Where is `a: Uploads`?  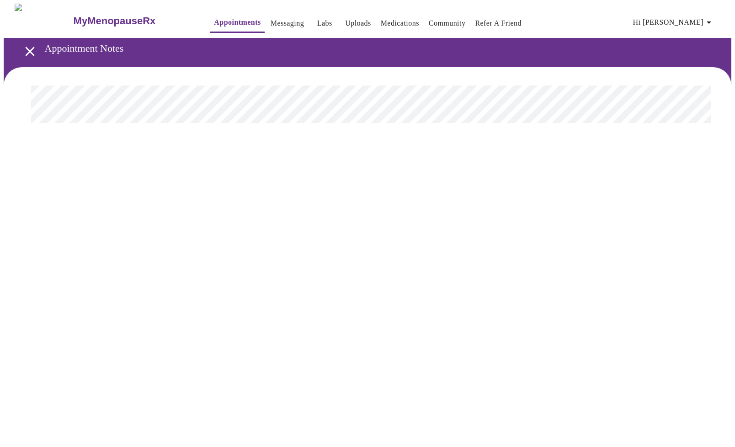 a: Uploads is located at coordinates (358, 23).